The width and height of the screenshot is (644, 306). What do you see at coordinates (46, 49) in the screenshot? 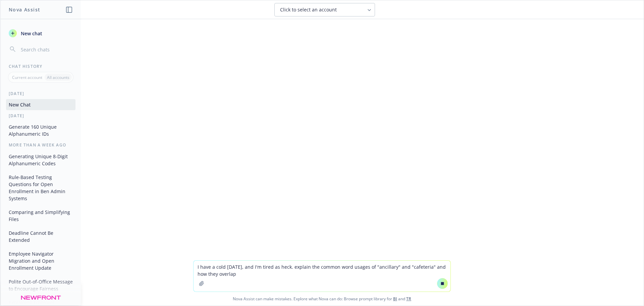
I see `input: Search chats` at bounding box center [46, 49].